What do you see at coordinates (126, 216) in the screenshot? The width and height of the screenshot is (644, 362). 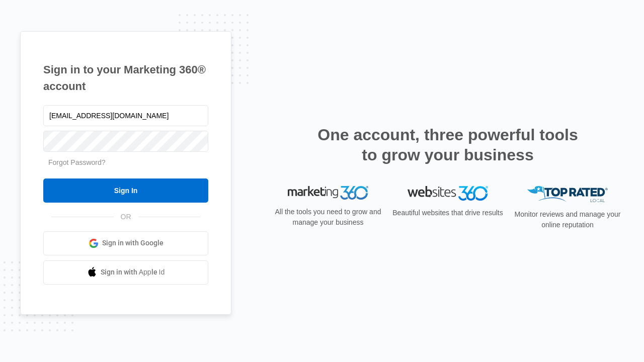 I see `span: OR` at bounding box center [126, 216].